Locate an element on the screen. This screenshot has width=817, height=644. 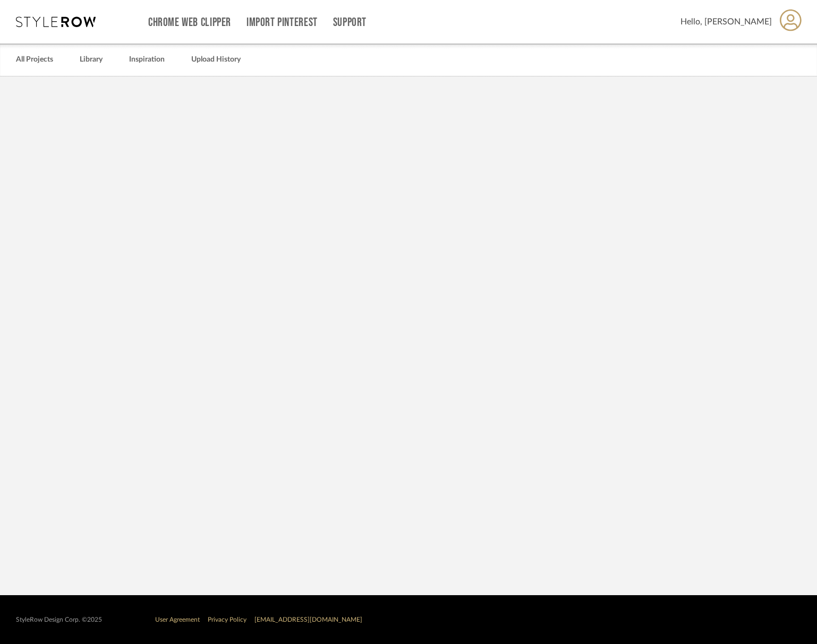
a: Inspiration is located at coordinates (146, 60).